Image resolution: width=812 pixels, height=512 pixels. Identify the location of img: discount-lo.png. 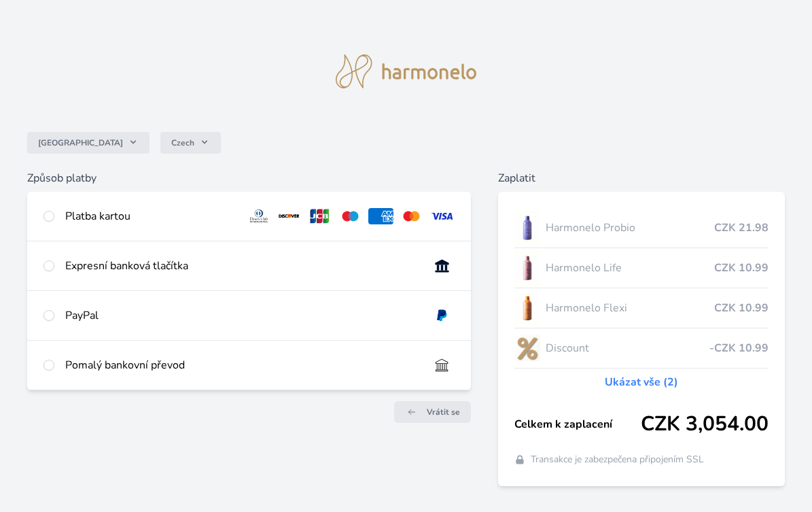
(527, 348).